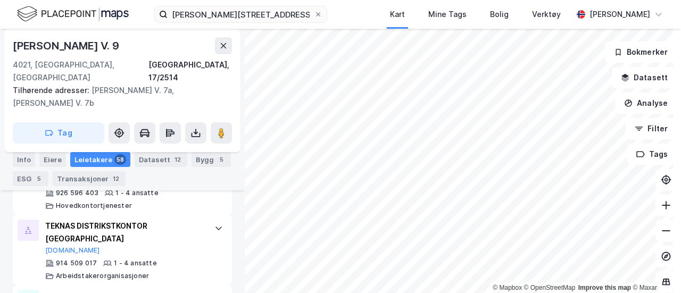 Image resolution: width=681 pixels, height=293 pixels. I want to click on div: Leietakere, so click(100, 160).